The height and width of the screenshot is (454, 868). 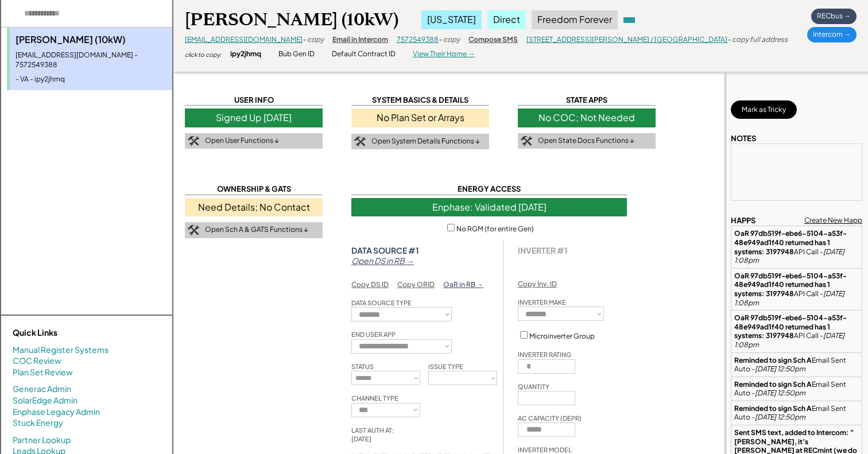 I want to click on div: INVERTER MAKE, so click(x=542, y=302).